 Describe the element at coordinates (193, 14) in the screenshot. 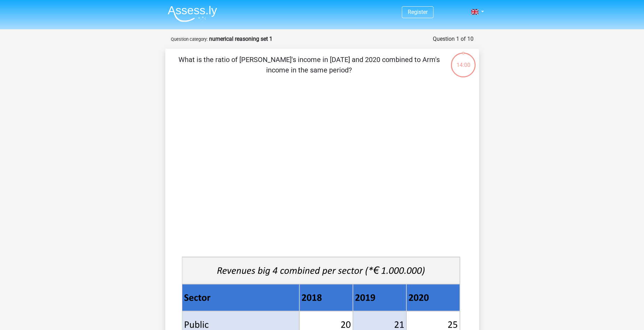

I see `img: Assessly` at that location.